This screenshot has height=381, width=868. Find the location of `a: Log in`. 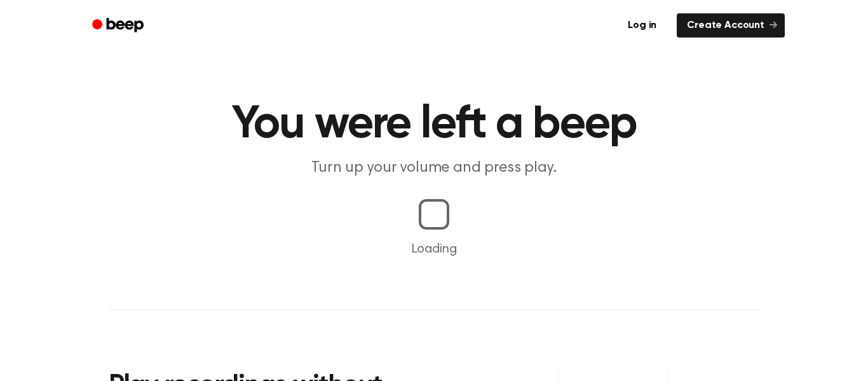

a: Log in is located at coordinates (641, 25).